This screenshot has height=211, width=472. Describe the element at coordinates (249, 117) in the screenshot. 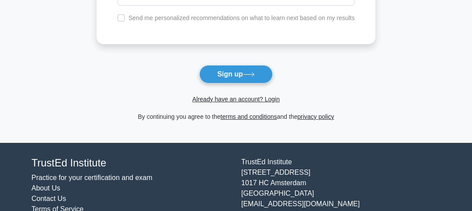

I see `a: terms and conditions` at that location.